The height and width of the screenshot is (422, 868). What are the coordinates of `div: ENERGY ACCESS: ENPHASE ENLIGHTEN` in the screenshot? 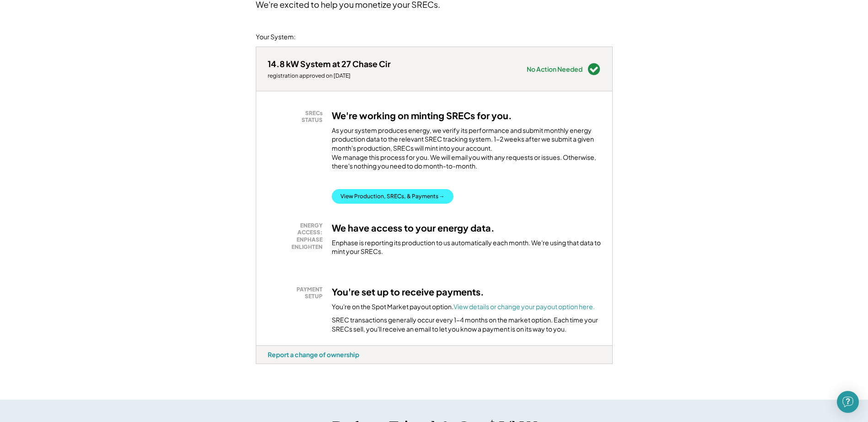 It's located at (297, 236).